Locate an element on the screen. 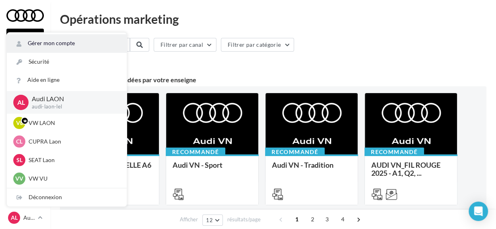 This screenshot has width=496, height=229. p: audi-laon-lel is located at coordinates (73, 107).